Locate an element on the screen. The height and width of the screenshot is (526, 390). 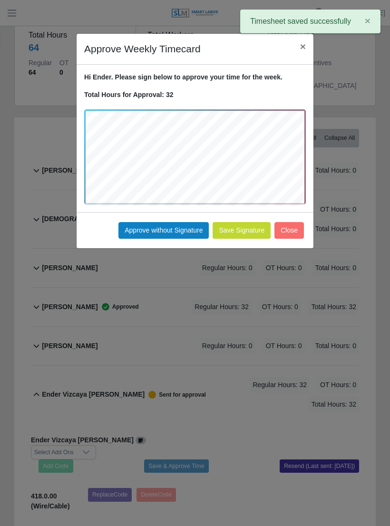
h4: Approve Weekly Timecard is located at coordinates (142, 49).